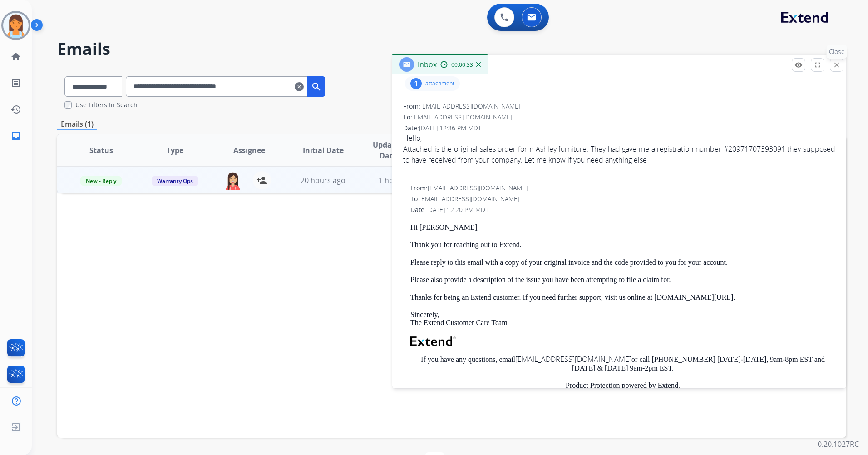 The width and height of the screenshot is (868, 455). Describe the element at coordinates (16, 25) in the screenshot. I see `img: avatar` at that location.